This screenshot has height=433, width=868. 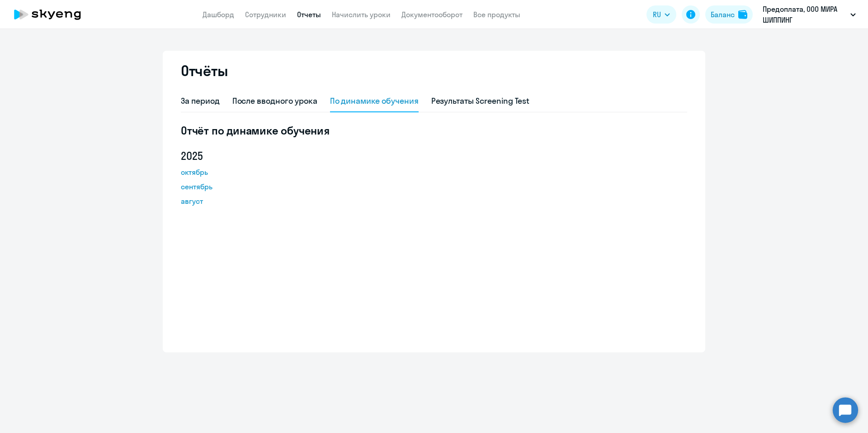 I want to click on a: Сотрудники, so click(x=266, y=14).